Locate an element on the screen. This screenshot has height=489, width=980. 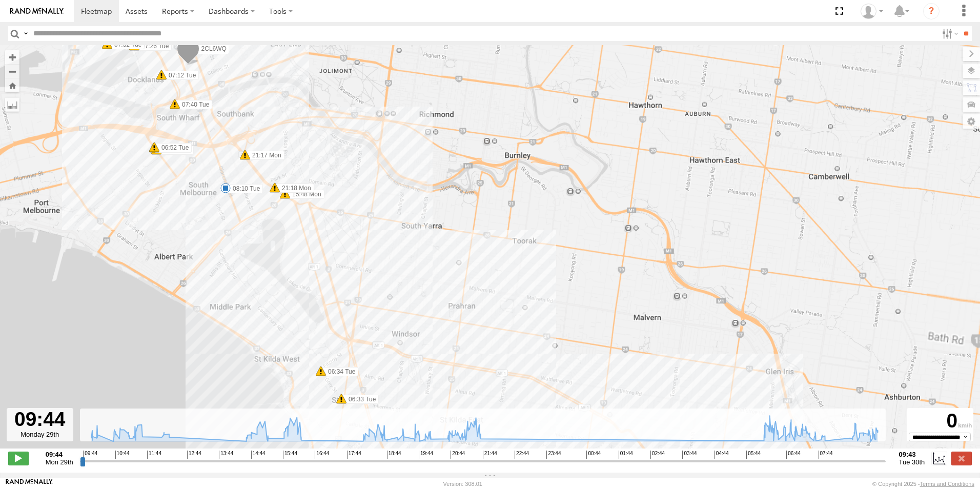
span: 14:44 is located at coordinates (259, 455).